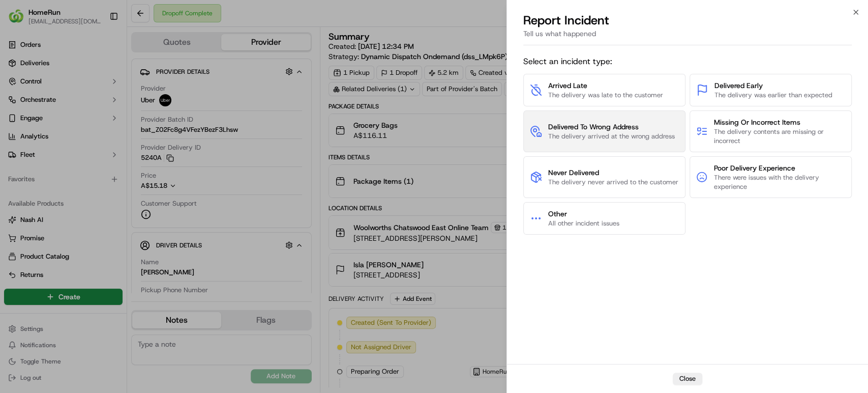 This screenshot has height=393, width=868. I want to click on button: Close, so click(688, 379).